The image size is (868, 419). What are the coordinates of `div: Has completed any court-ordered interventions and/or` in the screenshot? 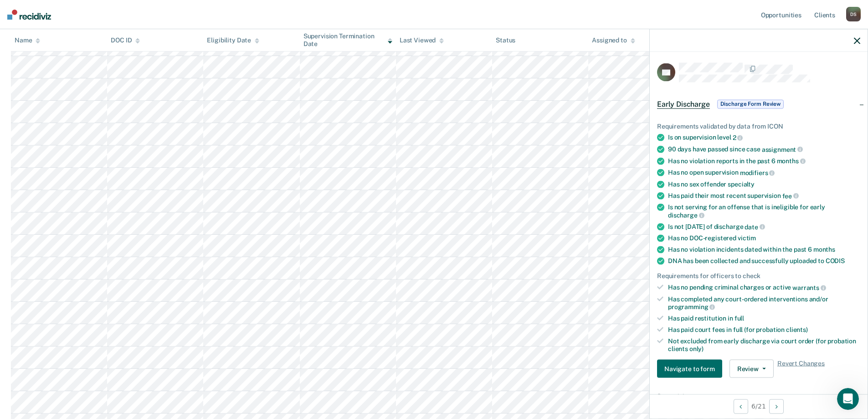 It's located at (764, 303).